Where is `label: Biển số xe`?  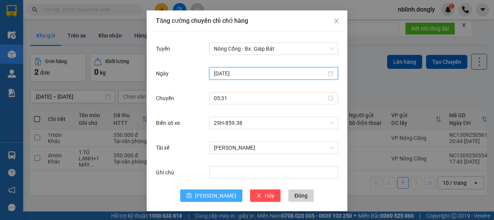
label: Biển số xe is located at coordinates (170, 123).